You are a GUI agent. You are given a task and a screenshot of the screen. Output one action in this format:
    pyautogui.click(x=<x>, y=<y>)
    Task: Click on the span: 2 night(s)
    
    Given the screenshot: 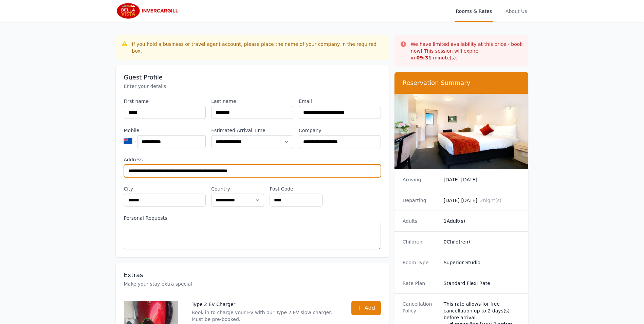 What is the action you would take?
    pyautogui.click(x=490, y=200)
    